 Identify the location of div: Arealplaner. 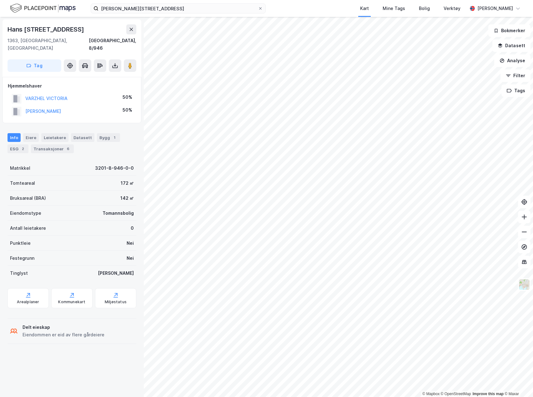
(28, 302).